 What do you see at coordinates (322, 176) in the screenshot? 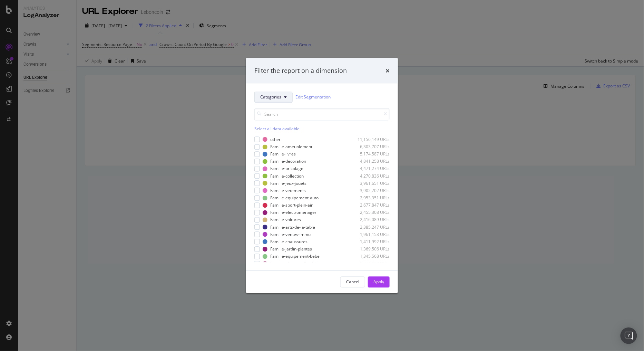
I see `div: modal` at bounding box center [322, 176].